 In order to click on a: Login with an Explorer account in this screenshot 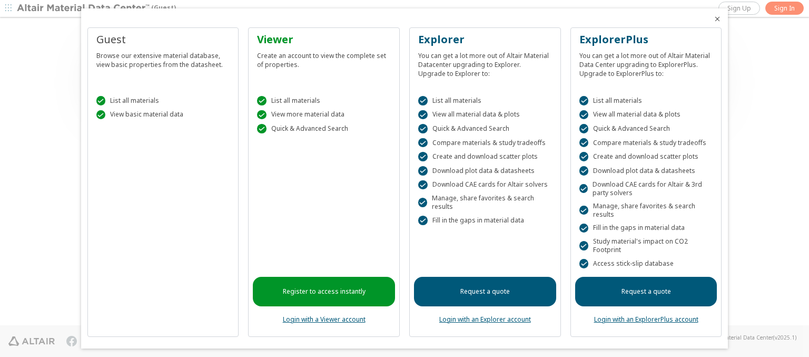, I will do `click(485, 319)`.